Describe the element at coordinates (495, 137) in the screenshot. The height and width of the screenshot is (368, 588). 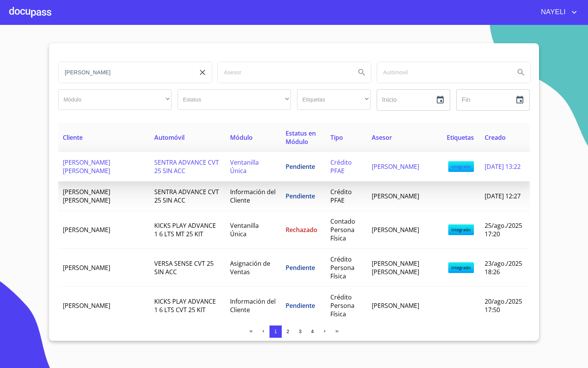
I see `span: Creado` at that location.